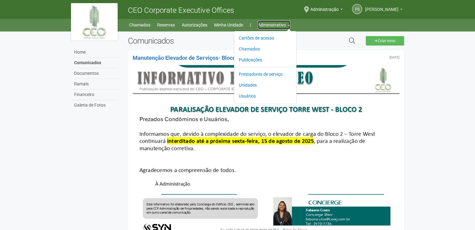 This screenshot has width=475, height=230. I want to click on a: Documentos, so click(96, 73).